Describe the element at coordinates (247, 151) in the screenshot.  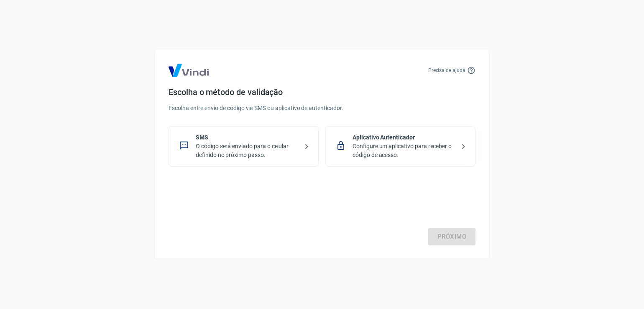
I see `p: O código será enviado para o celular definido no próximo passo.` at that location.